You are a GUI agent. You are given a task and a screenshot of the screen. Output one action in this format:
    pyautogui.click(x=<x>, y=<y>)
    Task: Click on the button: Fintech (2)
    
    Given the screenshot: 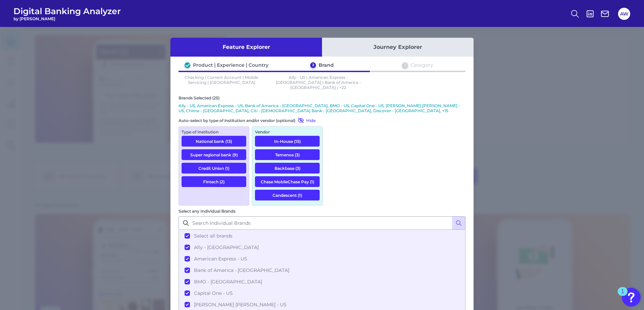 What is the action you would take?
    pyautogui.click(x=214, y=182)
    